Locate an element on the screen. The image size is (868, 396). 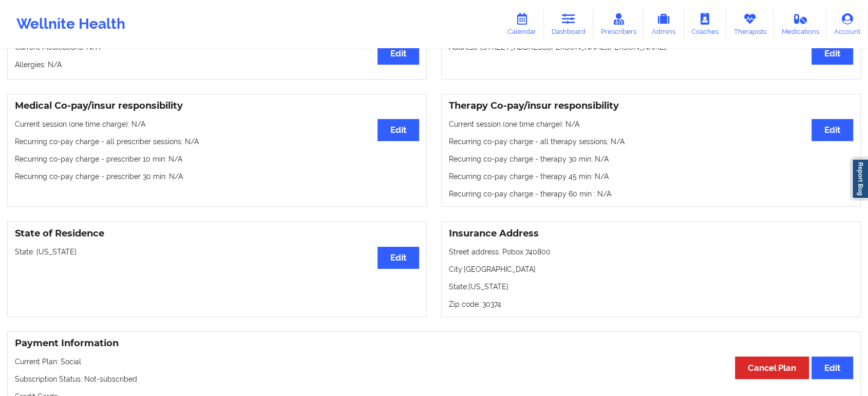
a: Admins is located at coordinates (663, 24).